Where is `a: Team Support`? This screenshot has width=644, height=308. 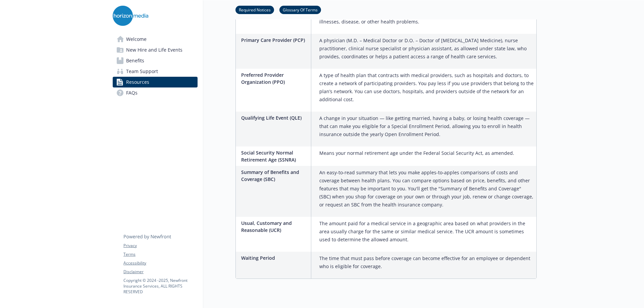 a: Team Support is located at coordinates (155, 72).